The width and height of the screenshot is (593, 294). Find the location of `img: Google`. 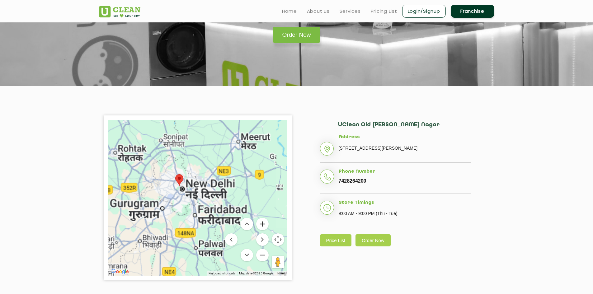

img: Google is located at coordinates (120, 272).